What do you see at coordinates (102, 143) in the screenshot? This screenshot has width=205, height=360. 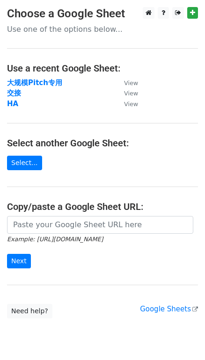 I see `h4: Select another Google Sheet:` at bounding box center [102, 143].